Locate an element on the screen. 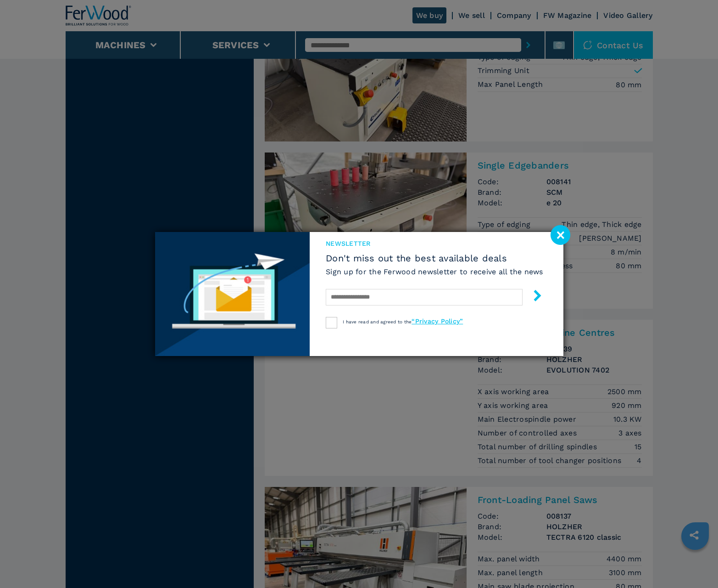 This screenshot has height=588, width=718. h6: Sign up for the Ferwood newsletter to receive all the news is located at coordinates (435, 271).